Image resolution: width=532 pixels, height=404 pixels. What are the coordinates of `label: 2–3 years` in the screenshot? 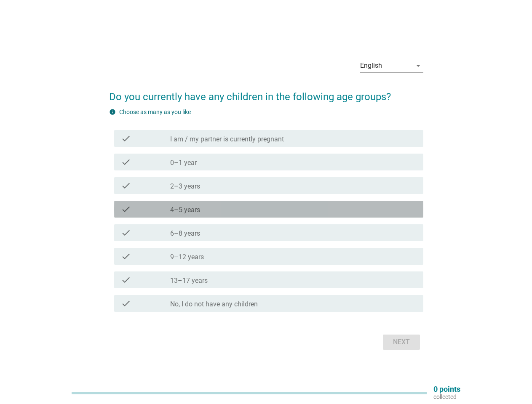 It's located at (185, 187).